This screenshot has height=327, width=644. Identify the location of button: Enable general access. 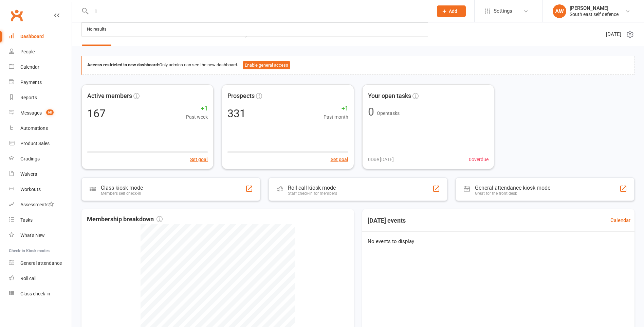
(266, 65).